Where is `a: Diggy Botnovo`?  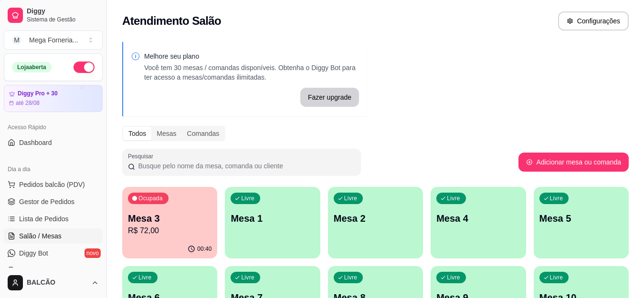
a: Diggy Botnovo is located at coordinates (53, 253).